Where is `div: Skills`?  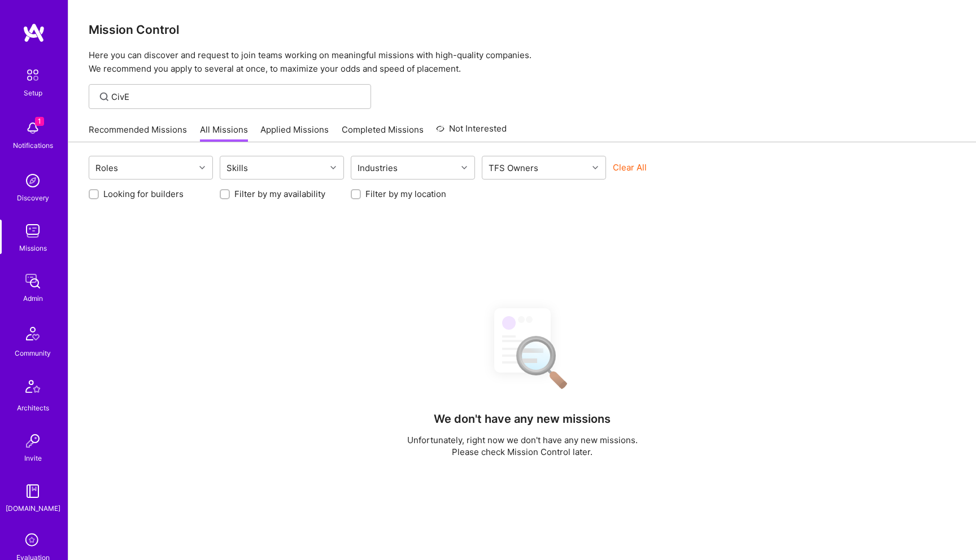 div: Skills is located at coordinates (237, 167).